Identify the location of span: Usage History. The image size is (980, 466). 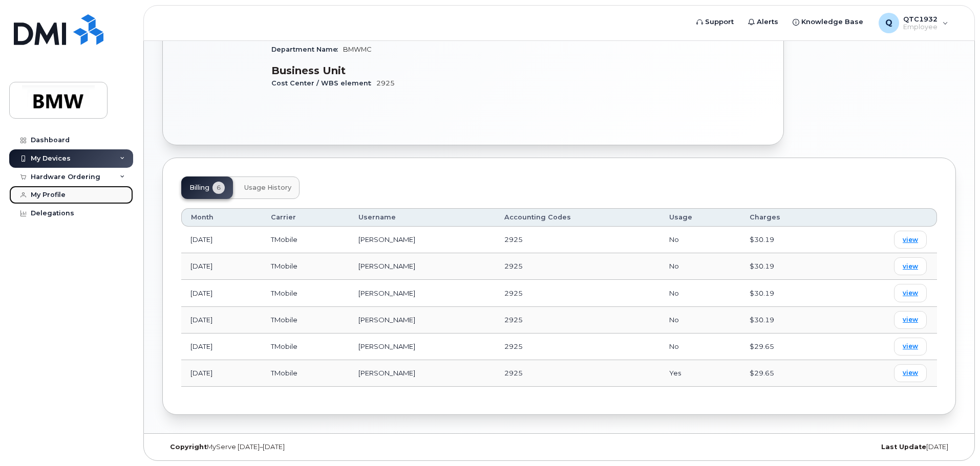
(268, 188).